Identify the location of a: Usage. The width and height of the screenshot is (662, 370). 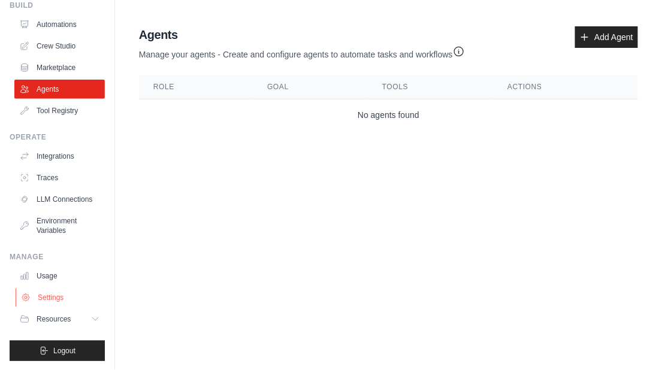
(59, 276).